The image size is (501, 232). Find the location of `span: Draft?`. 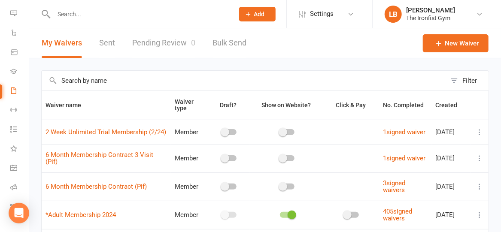

span: Draft? is located at coordinates (228, 105).